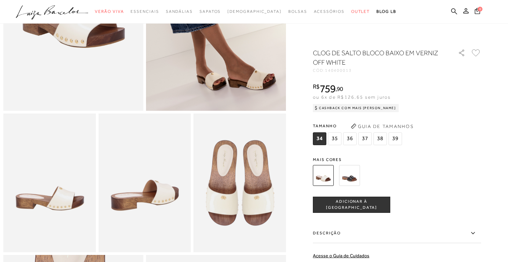 The image size is (508, 262). Describe the element at coordinates (254, 11) in the screenshot. I see `a: noSubCategoriesText` at that location.